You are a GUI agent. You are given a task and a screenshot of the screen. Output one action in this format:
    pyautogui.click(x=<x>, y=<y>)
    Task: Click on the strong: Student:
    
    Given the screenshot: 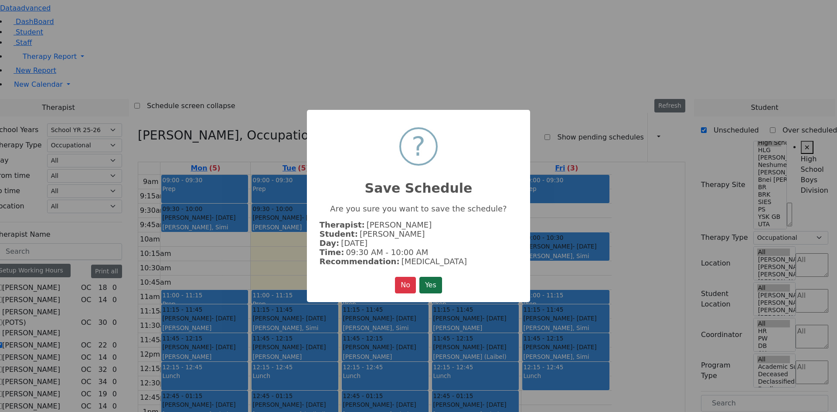 What is the action you would take?
    pyautogui.click(x=339, y=234)
    